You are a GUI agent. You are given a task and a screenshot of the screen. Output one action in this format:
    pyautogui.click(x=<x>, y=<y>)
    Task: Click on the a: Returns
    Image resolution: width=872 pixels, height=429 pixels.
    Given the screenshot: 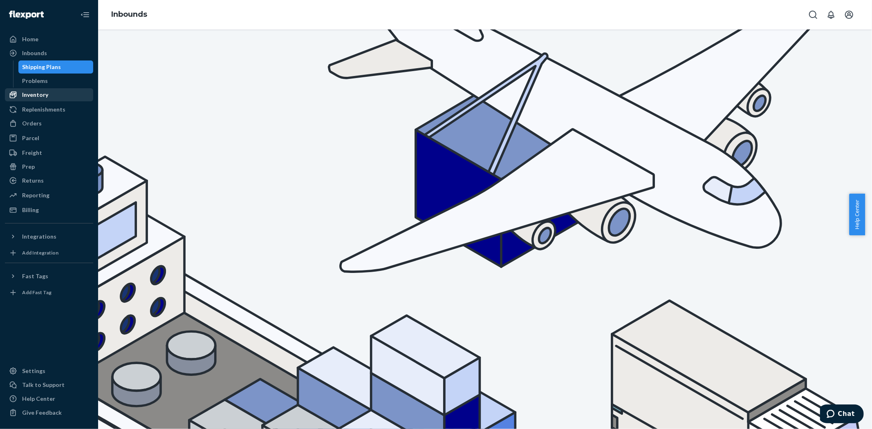 What is the action you would take?
    pyautogui.click(x=49, y=181)
    